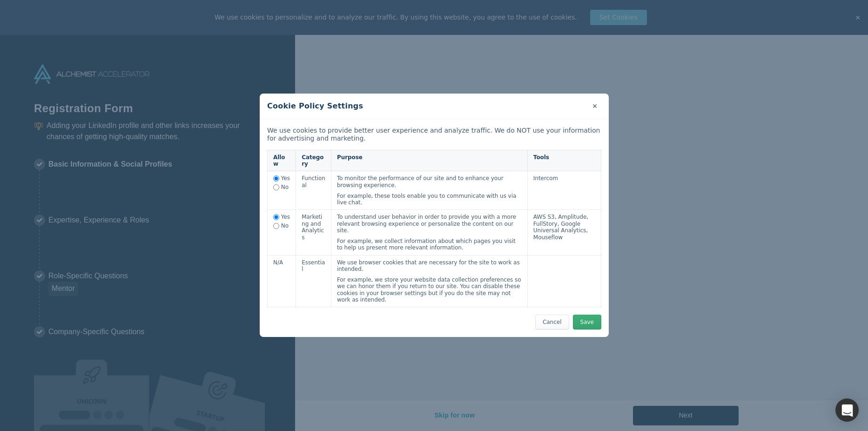 The image size is (868, 431). What do you see at coordinates (315, 106) in the screenshot?
I see `h2: Cookie Policy Settings` at bounding box center [315, 106].